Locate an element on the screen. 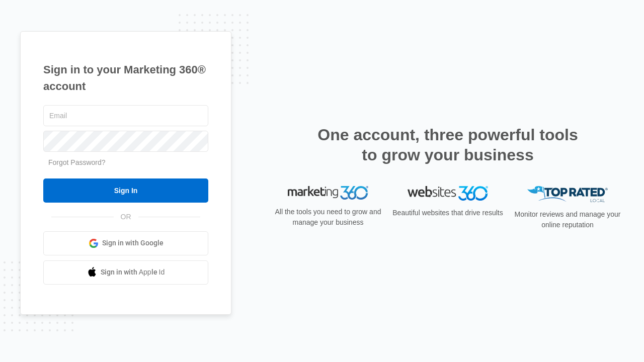 The width and height of the screenshot is (644, 362). p: Beautiful websites that drive results is located at coordinates (448, 213).